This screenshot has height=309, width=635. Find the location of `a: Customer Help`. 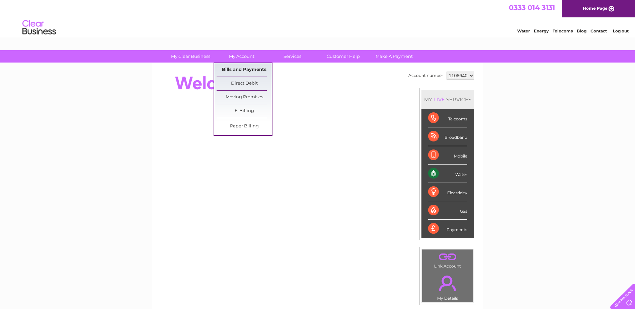

a: Customer Help is located at coordinates (343, 56).